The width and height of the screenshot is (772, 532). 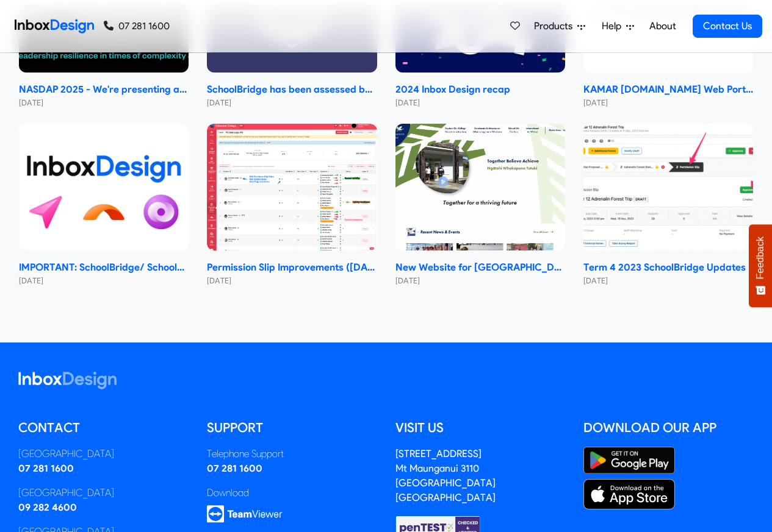 What do you see at coordinates (555, 26) in the screenshot?
I see `span: Products` at bounding box center [555, 26].